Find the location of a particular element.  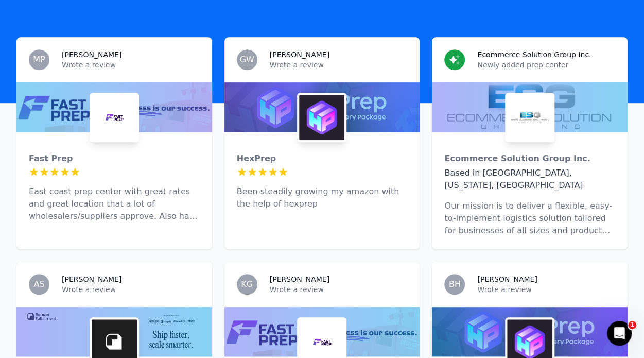

p: Our mission is to deliver a flexible, easy-to-implement logistics solution tailored for businesse... is located at coordinates (530, 218).